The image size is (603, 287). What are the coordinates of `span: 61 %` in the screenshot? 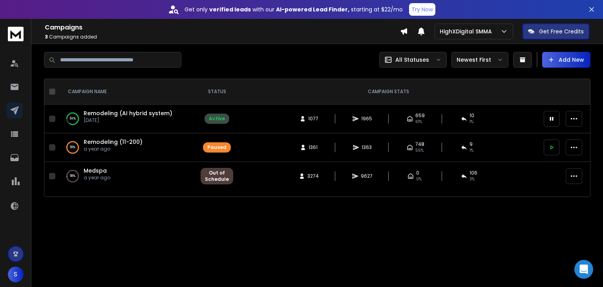 It's located at (419, 122).